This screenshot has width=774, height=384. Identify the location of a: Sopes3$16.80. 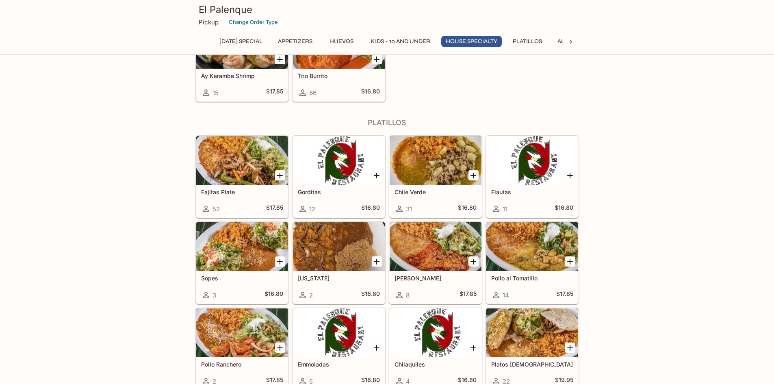
(242, 263).